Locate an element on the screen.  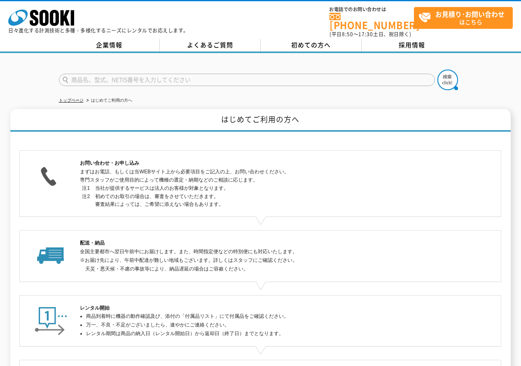
a: 企業情報 is located at coordinates (109, 45).